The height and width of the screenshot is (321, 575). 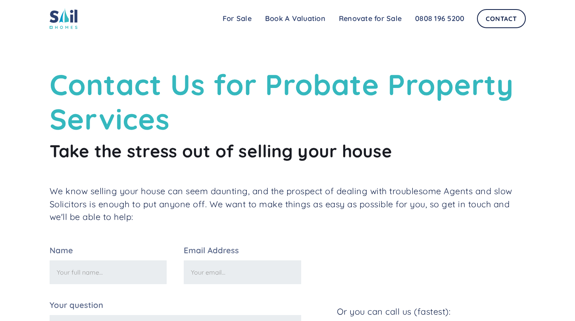 I want to click on a: 0808 196 5200, so click(x=439, y=19).